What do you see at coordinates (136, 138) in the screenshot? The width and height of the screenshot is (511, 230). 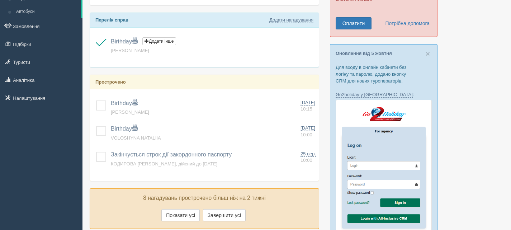 I see `span: VOLOSHYNA NATALIIA` at bounding box center [136, 138].